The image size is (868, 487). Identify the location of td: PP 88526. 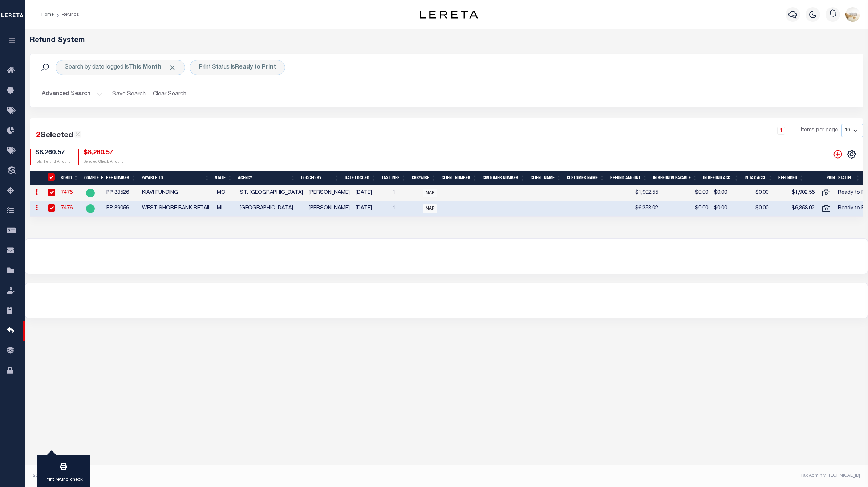
(121, 194).